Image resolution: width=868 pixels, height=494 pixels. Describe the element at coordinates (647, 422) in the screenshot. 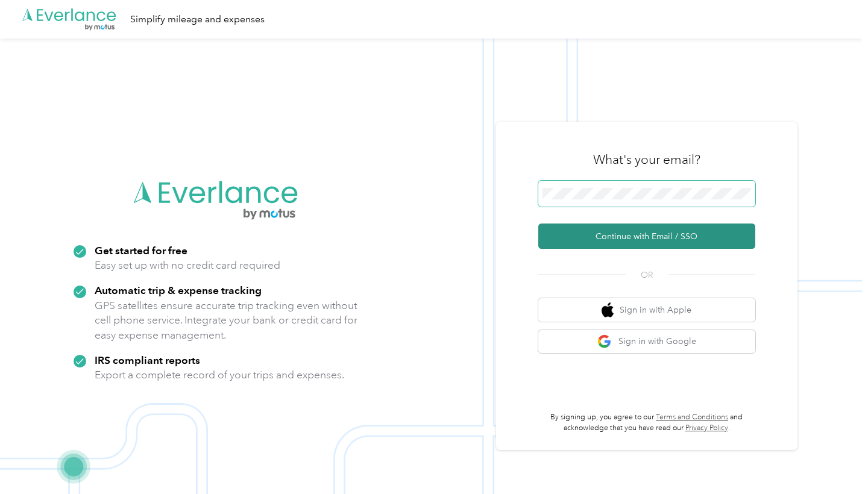

I see `p: By signing up, you agree to our and acknowledge that you have read our .` at that location.